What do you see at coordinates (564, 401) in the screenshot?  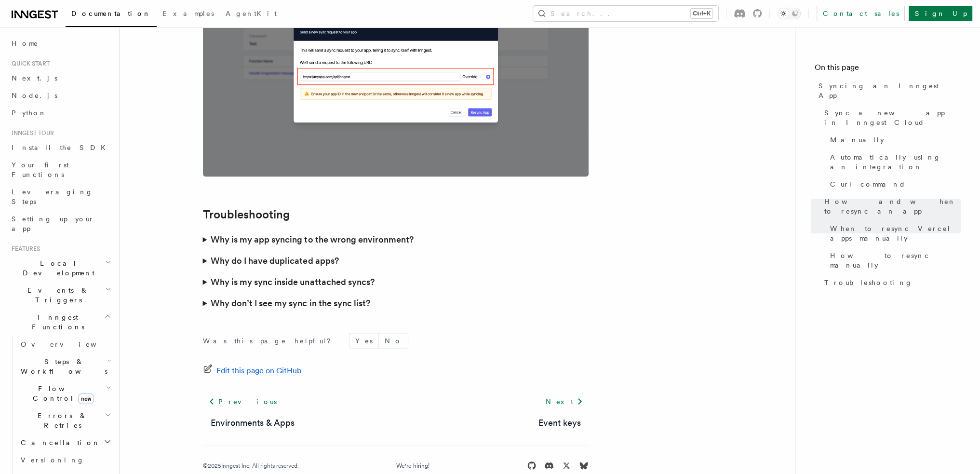 I see `a: Next` at bounding box center [564, 401].